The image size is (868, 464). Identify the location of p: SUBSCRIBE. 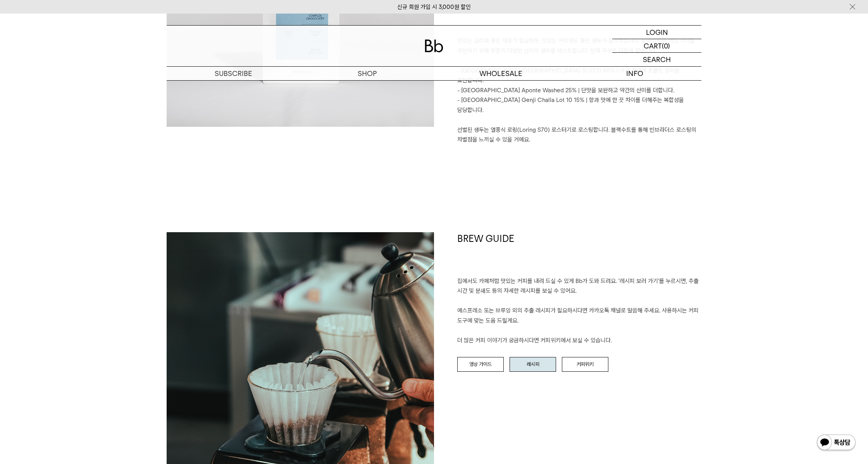
(233, 73).